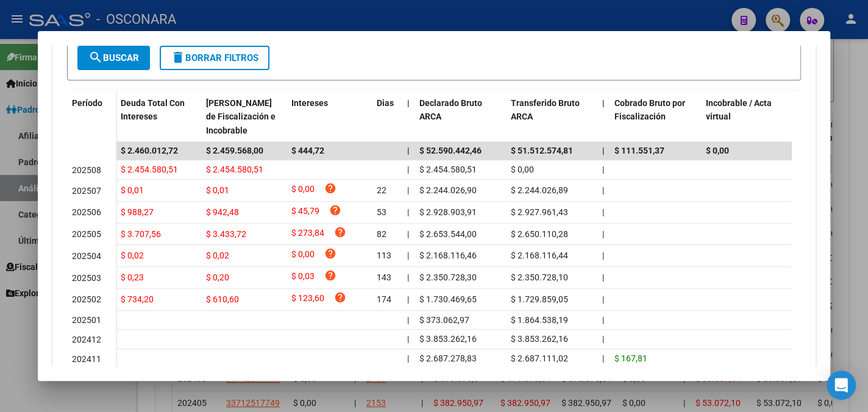 This screenshot has height=412, width=868. I want to click on span: Intereses, so click(310, 103).